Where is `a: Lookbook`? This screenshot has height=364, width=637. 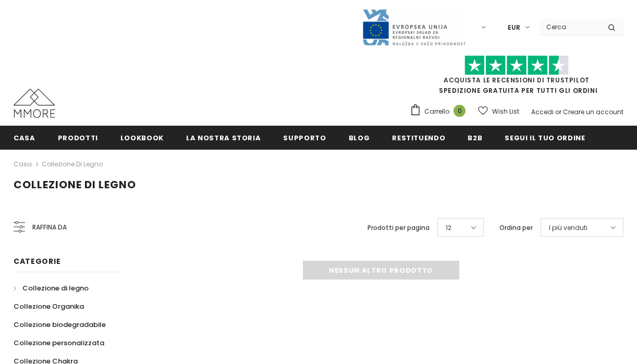
a: Lookbook is located at coordinates (142, 137).